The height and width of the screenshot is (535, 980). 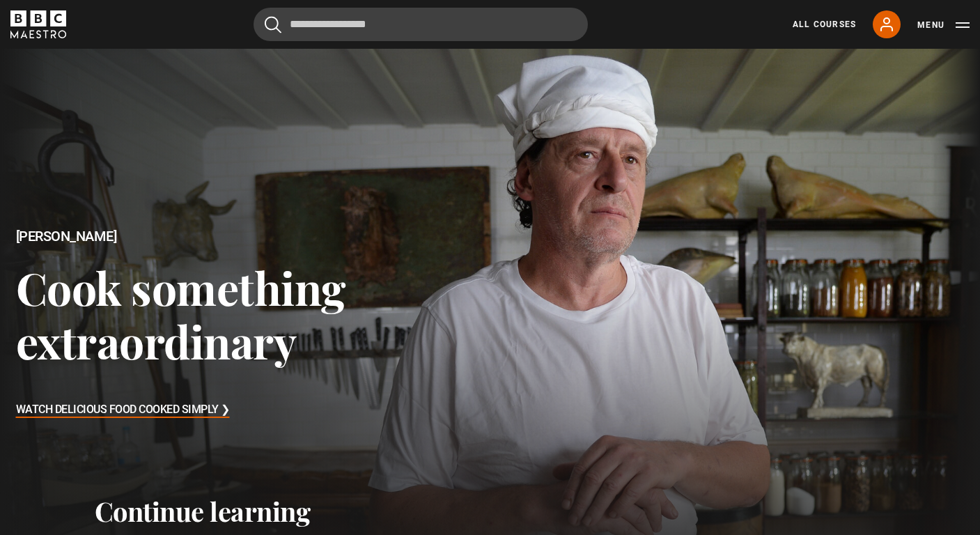 I want to click on a: All Courses, so click(x=824, y=24).